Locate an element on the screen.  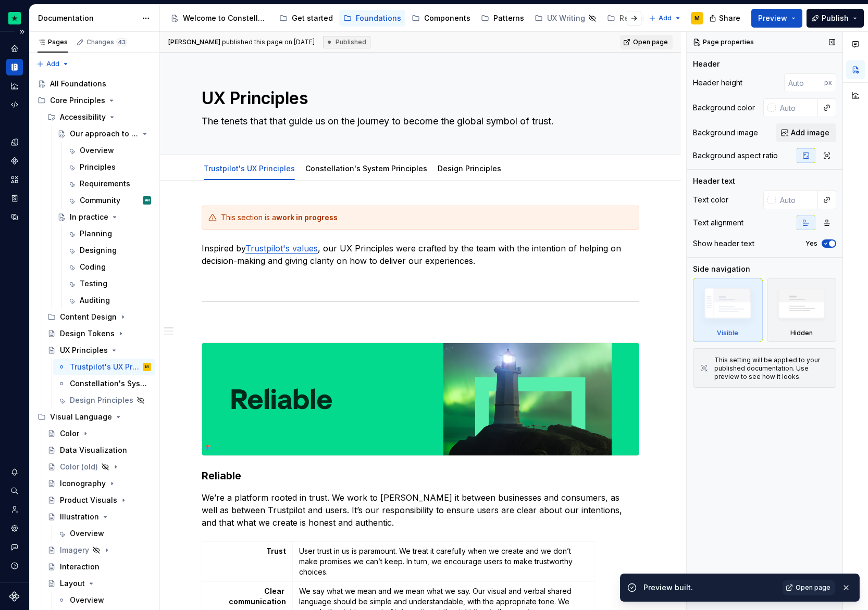
div: Preview built. is located at coordinates (709, 588).